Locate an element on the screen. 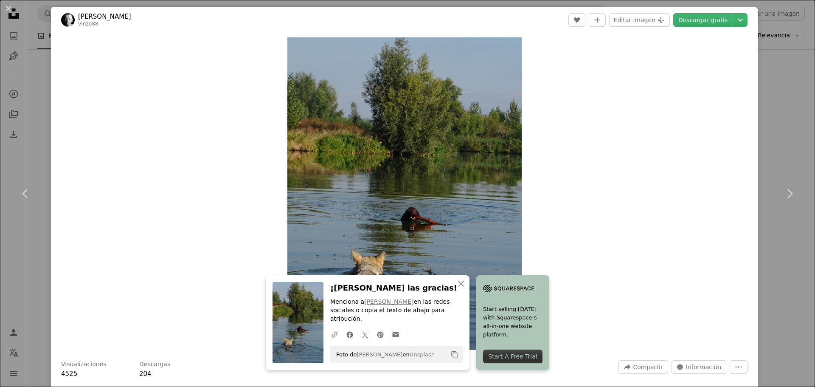  button: Elegir el tamaño de descarga is located at coordinates (741, 20).